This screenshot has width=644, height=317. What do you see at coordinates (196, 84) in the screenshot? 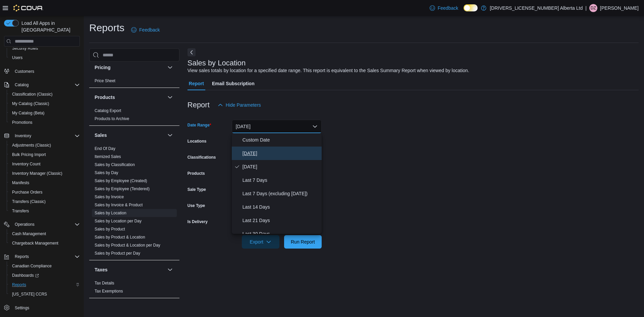
I see `span: Report` at bounding box center [196, 84].